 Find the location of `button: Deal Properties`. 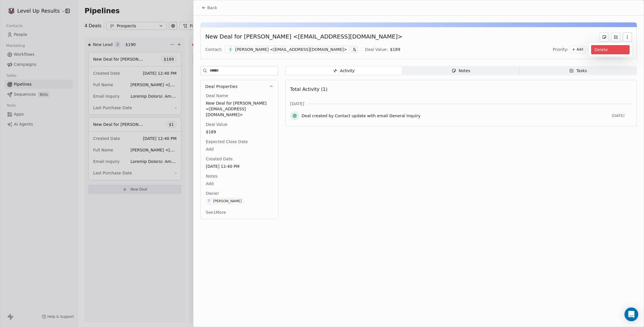

button: Deal Properties is located at coordinates (239, 86).